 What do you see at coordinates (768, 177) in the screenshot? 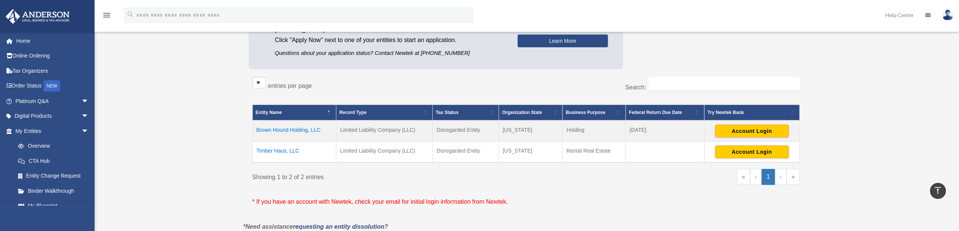
I see `a: 1` at bounding box center [768, 177].